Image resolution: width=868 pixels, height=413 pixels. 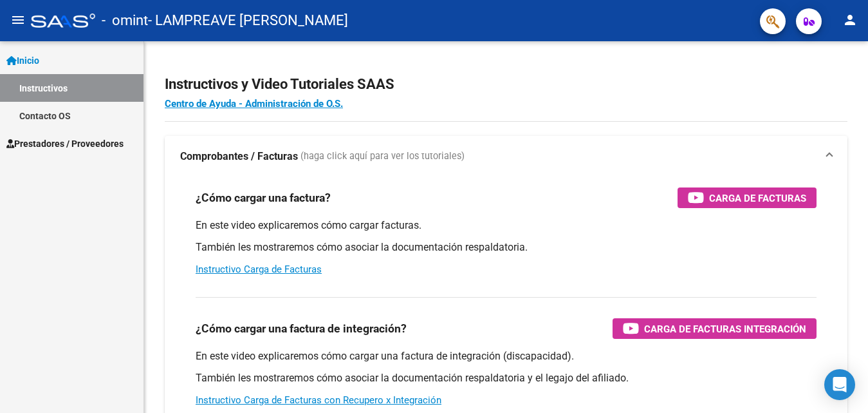 I want to click on strong: Comprobantes / Facturas, so click(x=239, y=156).